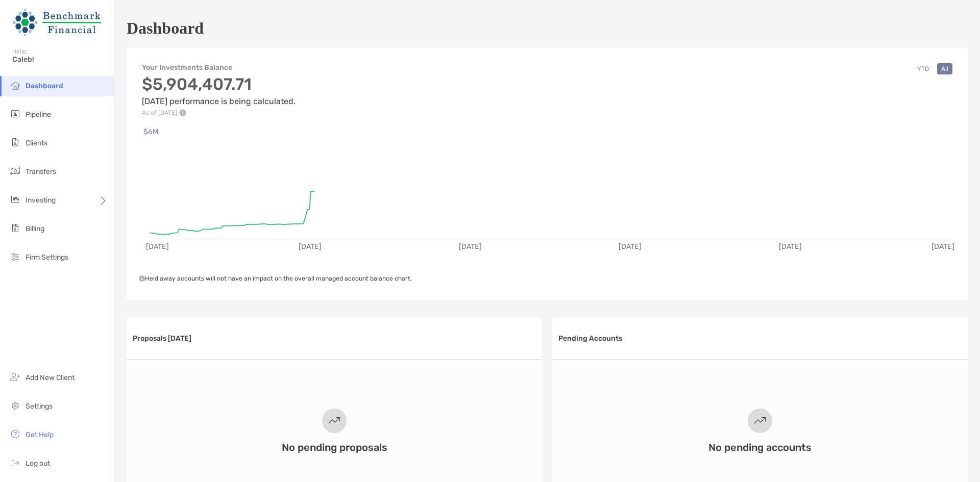  I want to click on img: settings icon, so click(15, 406).